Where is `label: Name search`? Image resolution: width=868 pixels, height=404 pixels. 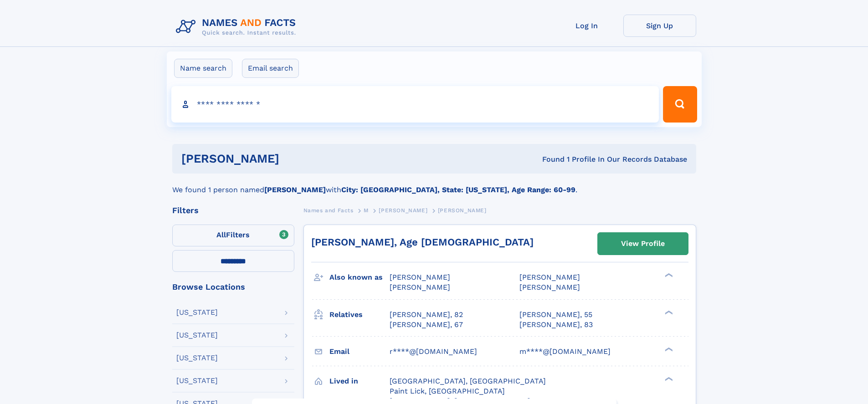 label: Name search is located at coordinates (204, 68).